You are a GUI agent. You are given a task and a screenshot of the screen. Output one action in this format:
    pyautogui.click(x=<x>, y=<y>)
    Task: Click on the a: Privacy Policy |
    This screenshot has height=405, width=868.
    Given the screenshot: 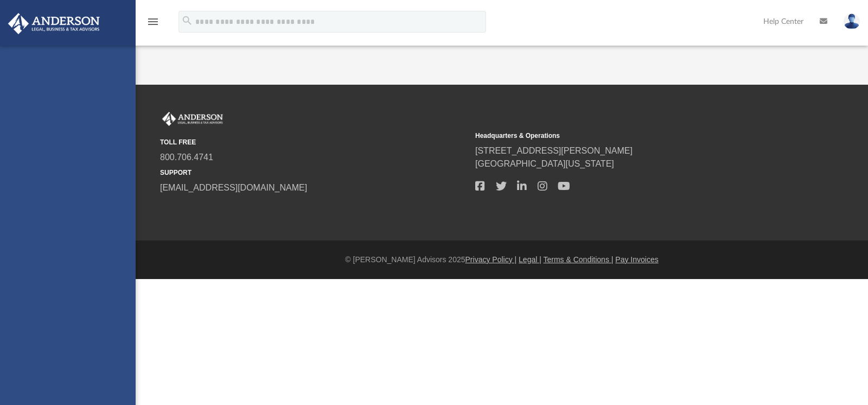 What is the action you would take?
    pyautogui.click(x=491, y=259)
    